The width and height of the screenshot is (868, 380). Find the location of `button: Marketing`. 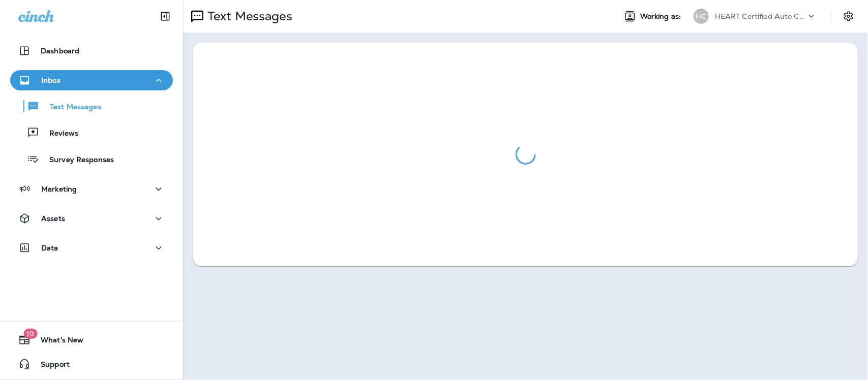

button: Marketing is located at coordinates (92, 189).